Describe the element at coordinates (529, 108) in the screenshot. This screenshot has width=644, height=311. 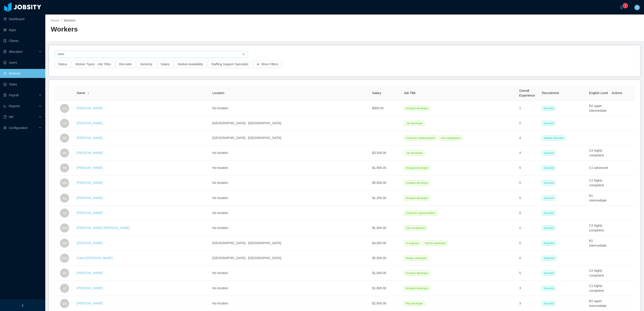
I see `td: 1` at that location.